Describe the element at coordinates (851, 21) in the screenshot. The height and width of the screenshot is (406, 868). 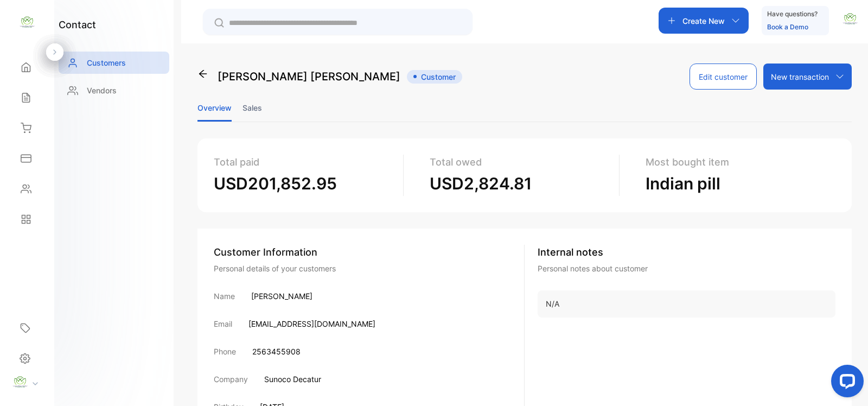
I see `button: avatar` at that location.